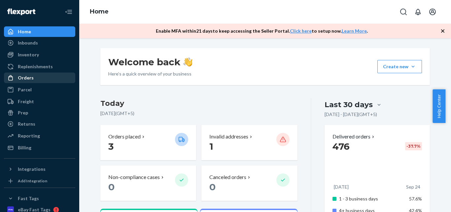  I want to click on div: Freight, so click(26, 102).